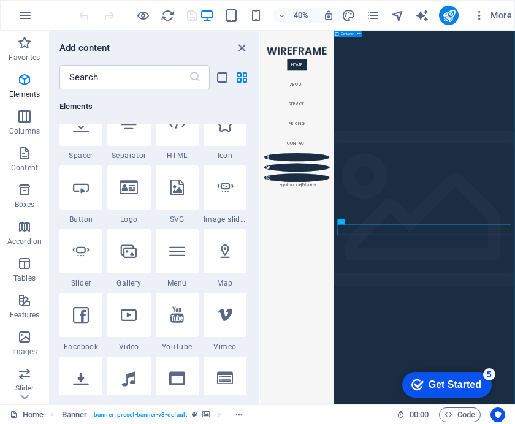 Image resolution: width=515 pixels, height=424 pixels. Describe the element at coordinates (242, 77) in the screenshot. I see `button: grid-view` at that location.